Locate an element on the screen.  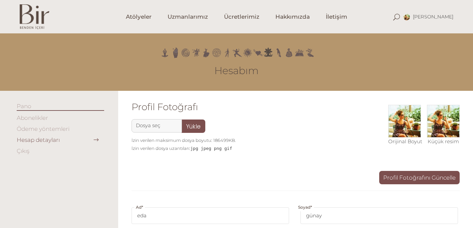
span: Uzmanlarımız is located at coordinates (188, 17).